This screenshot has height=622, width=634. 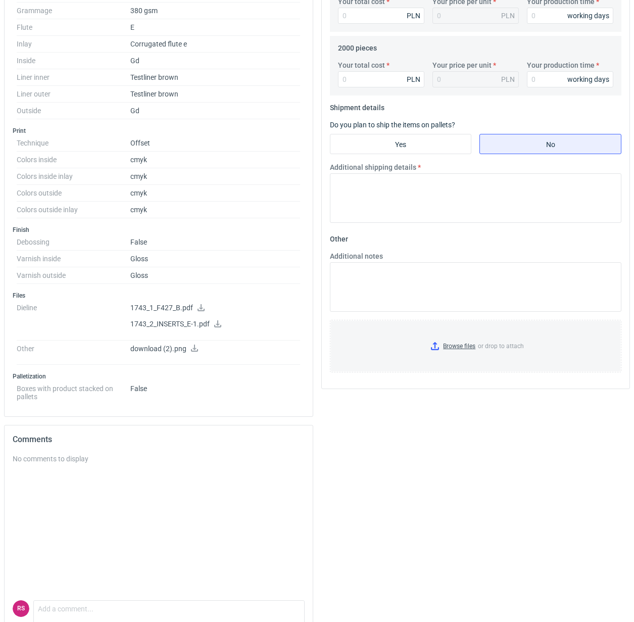 I want to click on legend: Shipment details, so click(x=357, y=106).